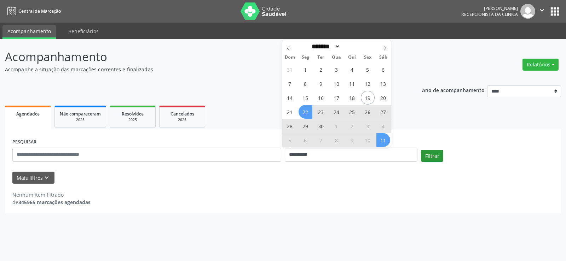  Describe the element at coordinates (24, 142) in the screenshot. I see `label: PESQUISAR` at that location.